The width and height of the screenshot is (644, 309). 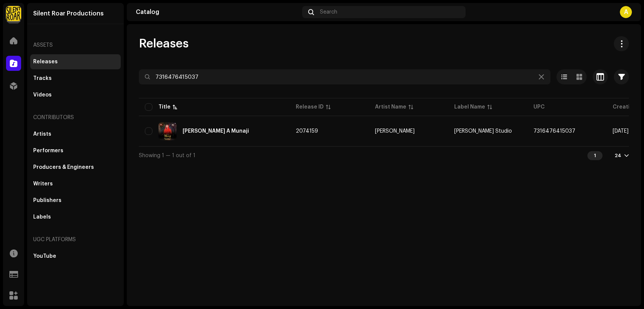 What do you see at coordinates (165, 107) in the screenshot?
I see `div: Title` at bounding box center [165, 107].